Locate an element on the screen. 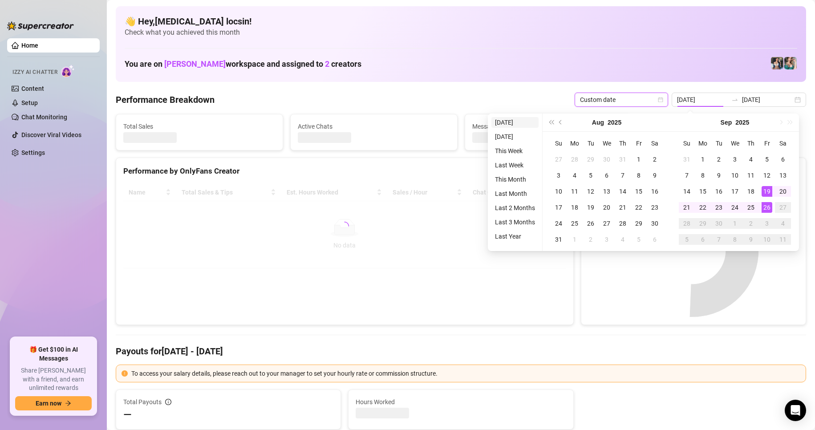 This screenshot has height=430, width=815. span: Check what you achieved this month is located at coordinates (461, 33).